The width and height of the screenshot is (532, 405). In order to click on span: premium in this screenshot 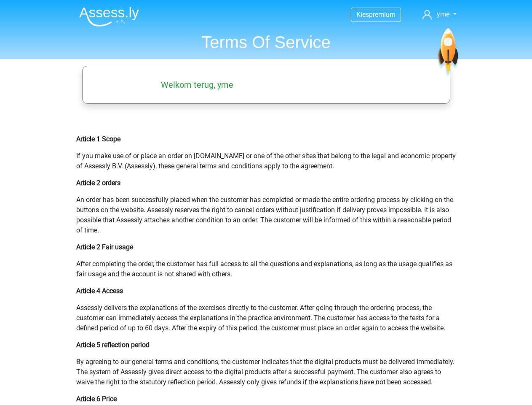, I will do `click(382, 14)`.